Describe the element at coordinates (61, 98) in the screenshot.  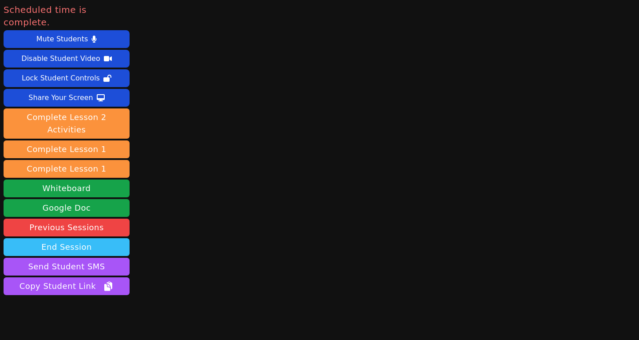
I see `div: Share Your Screen` at that location.